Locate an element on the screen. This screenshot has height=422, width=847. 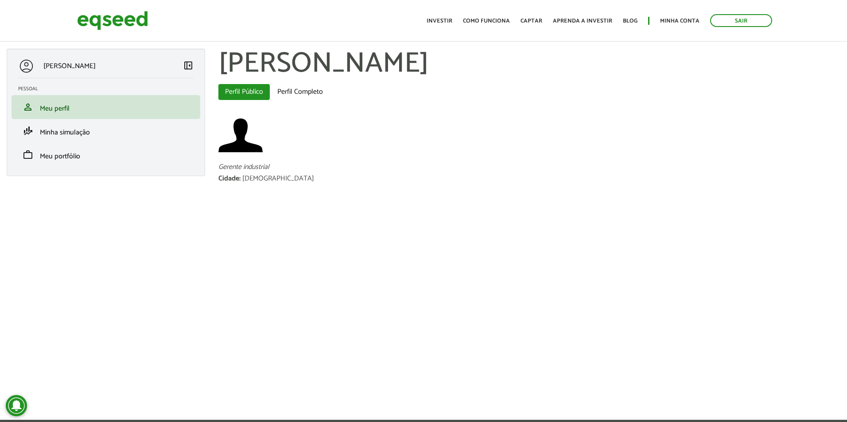
li: Minha simulação is located at coordinates (106, 131).